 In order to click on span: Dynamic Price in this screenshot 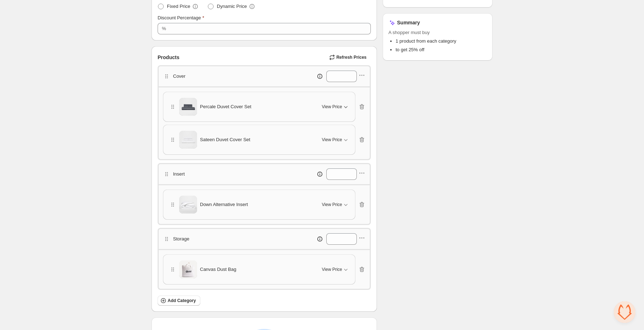, I will do `click(232, 7)`.